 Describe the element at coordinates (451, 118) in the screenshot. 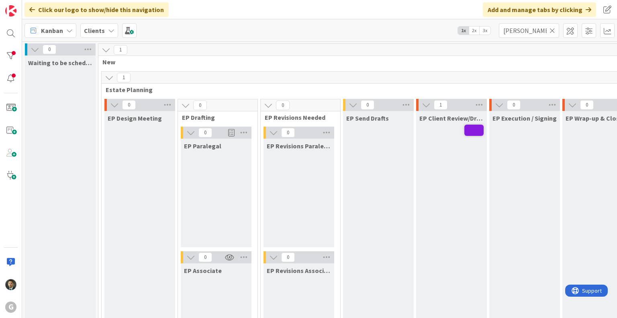

I see `span: EP Client Review/Draft Review Meeting` at that location.